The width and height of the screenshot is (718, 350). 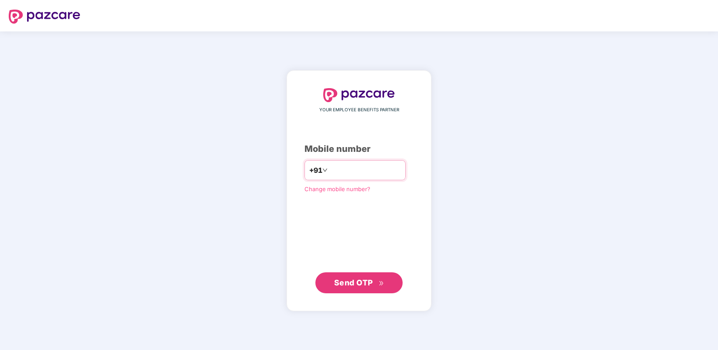 What do you see at coordinates (316, 170) in the screenshot?
I see `span: +91` at bounding box center [316, 170].